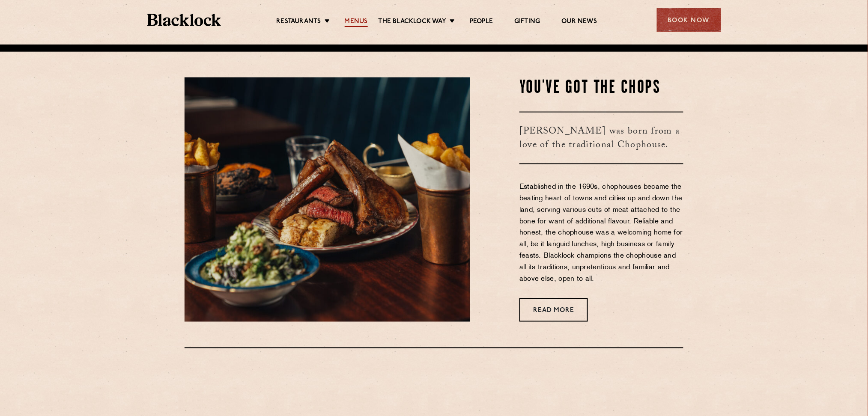  What do you see at coordinates (579, 22) in the screenshot?
I see `a: Our News` at bounding box center [579, 22].